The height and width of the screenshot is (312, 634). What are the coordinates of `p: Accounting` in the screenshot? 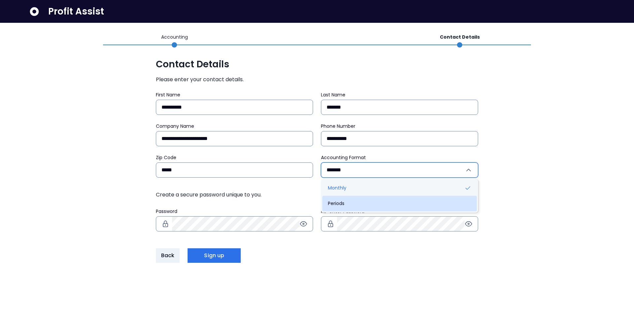 It's located at (174, 37).